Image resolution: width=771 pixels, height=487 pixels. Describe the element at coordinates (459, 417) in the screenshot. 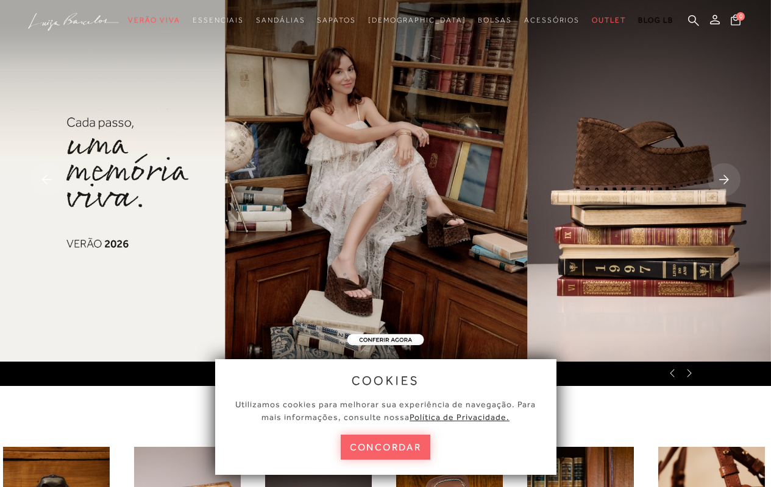

I see `u: Política de Privacidade.` at that location.